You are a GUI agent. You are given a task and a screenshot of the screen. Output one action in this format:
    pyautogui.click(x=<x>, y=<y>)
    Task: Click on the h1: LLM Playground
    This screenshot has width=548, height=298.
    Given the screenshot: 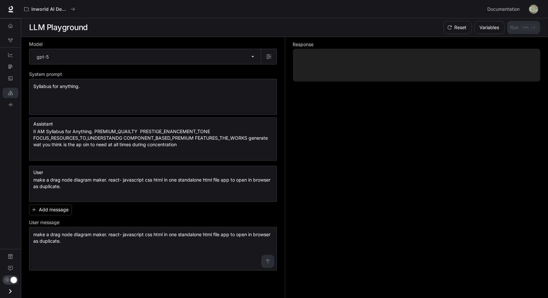 What is the action you would take?
    pyautogui.click(x=59, y=27)
    